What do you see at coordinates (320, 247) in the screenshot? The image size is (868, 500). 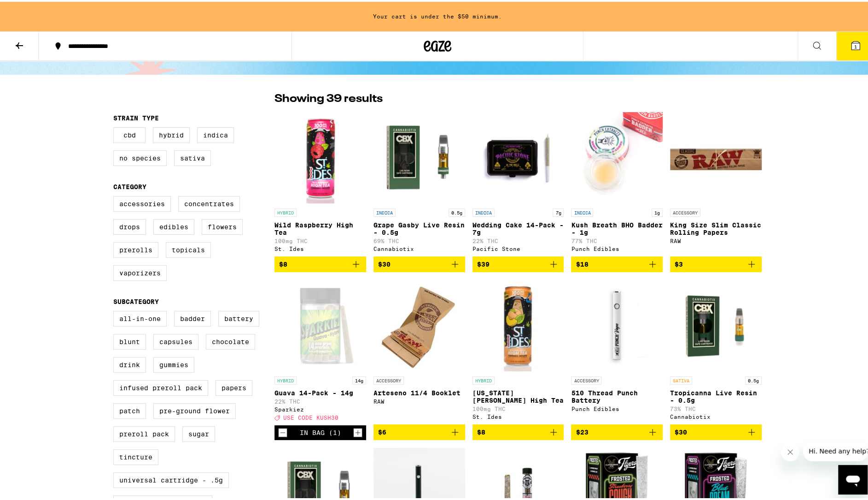 I see `div: St. Ides` at bounding box center [320, 247].